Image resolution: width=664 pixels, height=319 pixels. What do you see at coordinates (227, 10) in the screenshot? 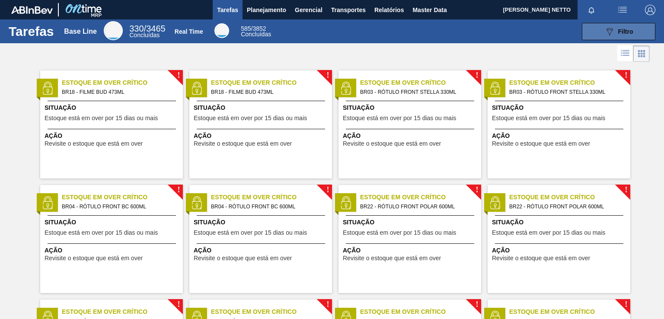
I see `span: Tarefas` at bounding box center [227, 10].